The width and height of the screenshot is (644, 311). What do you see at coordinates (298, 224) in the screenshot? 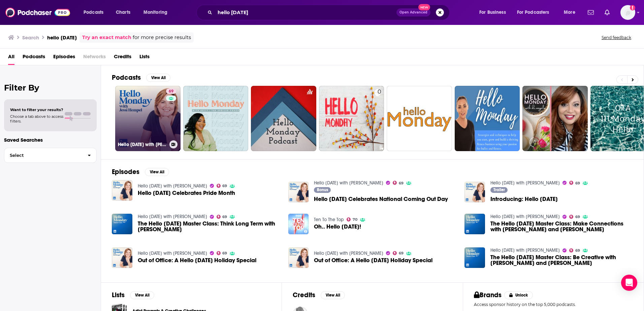
I see `img: Oh.. Hello Monday!` at bounding box center [298, 224].